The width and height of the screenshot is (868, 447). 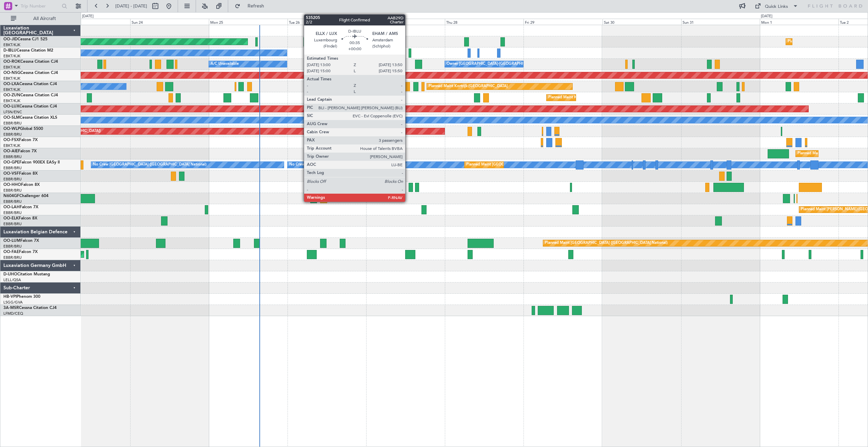 I want to click on span: OO-SLM, so click(x=12, y=118).